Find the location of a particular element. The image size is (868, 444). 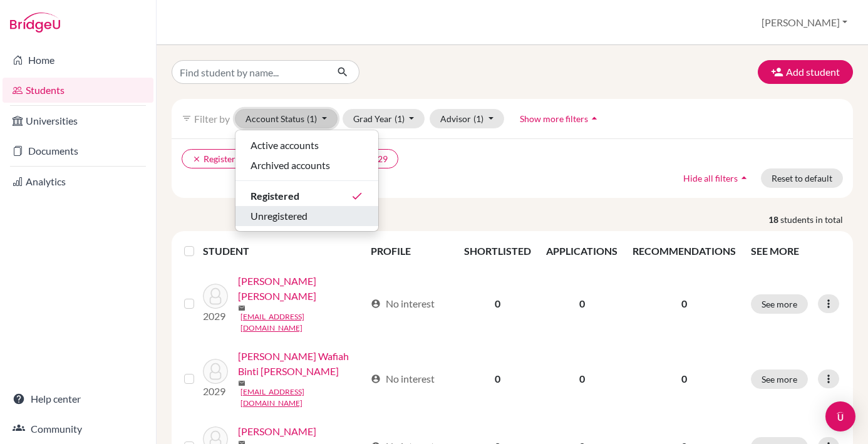

th: PROFILE is located at coordinates (409, 252).